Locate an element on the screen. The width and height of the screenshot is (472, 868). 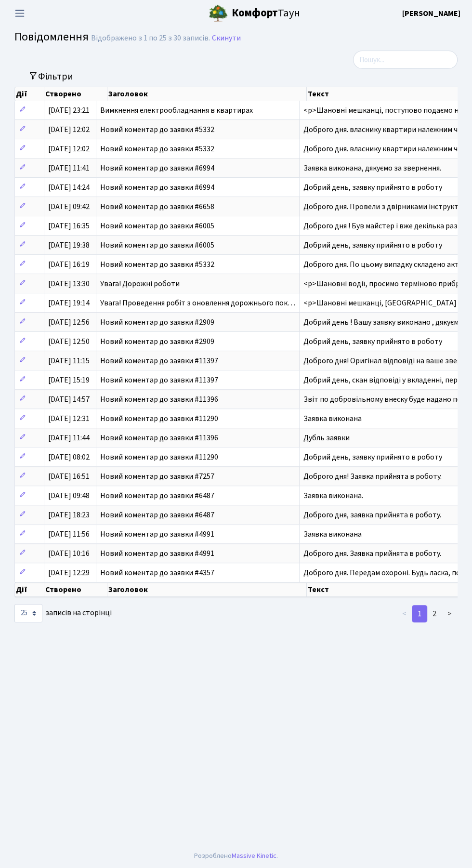
span: Увага! Проведення робіт з оновлення дорожнього пок… is located at coordinates (198, 303).